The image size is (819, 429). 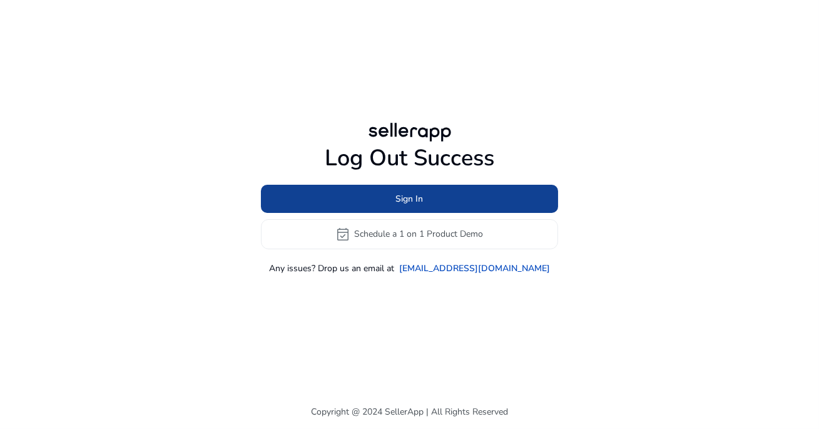 What do you see at coordinates (332, 268) in the screenshot?
I see `p: Any issues? Drop us an email at` at bounding box center [332, 268].